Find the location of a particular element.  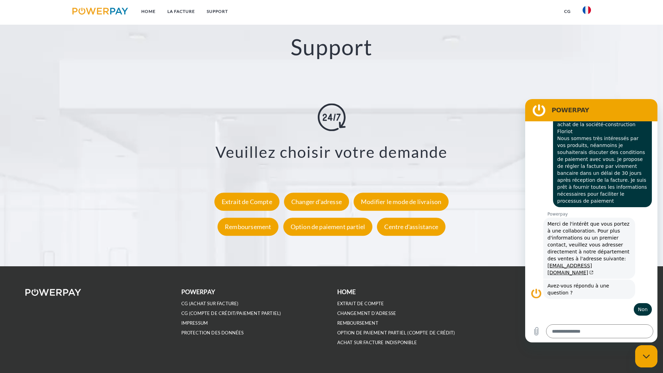

p: Merci de l'intérêt que vous portez à une collaboration. Pour plus d'informations ou un premier co... is located at coordinates (64, 149).